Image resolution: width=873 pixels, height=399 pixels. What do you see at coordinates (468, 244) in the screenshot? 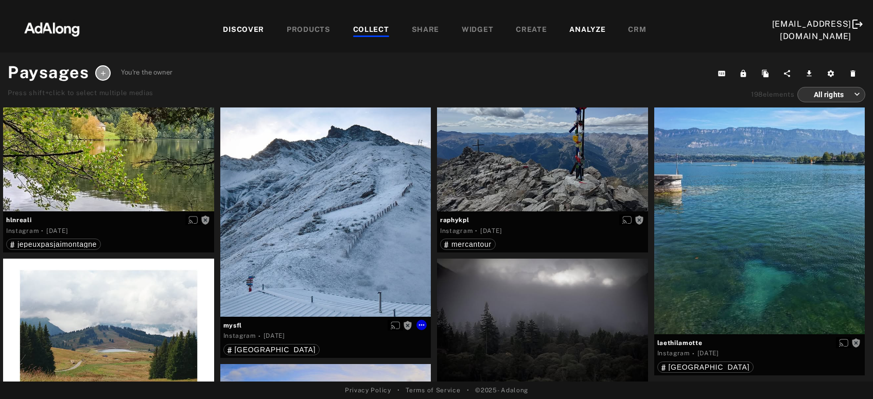
I see `div: mercantour` at bounding box center [468, 244].